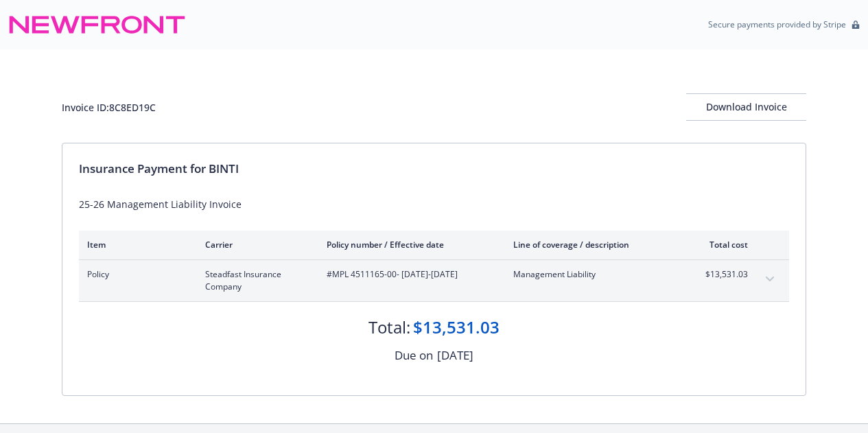 This screenshot has height=433, width=868. Describe the element at coordinates (433, 203) in the screenshot. I see `div: 25-26 Management Liability Invoice` at that location.